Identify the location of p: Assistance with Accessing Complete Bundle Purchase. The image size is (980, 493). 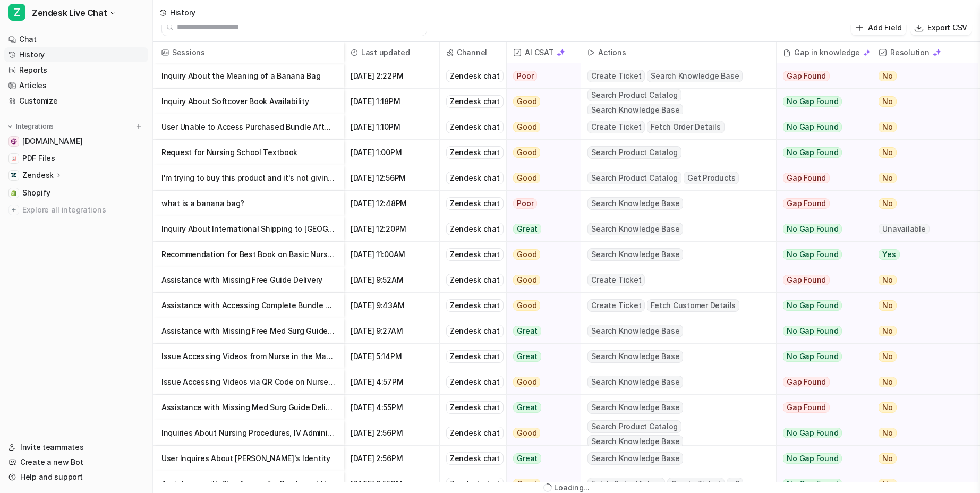
(248, 305).